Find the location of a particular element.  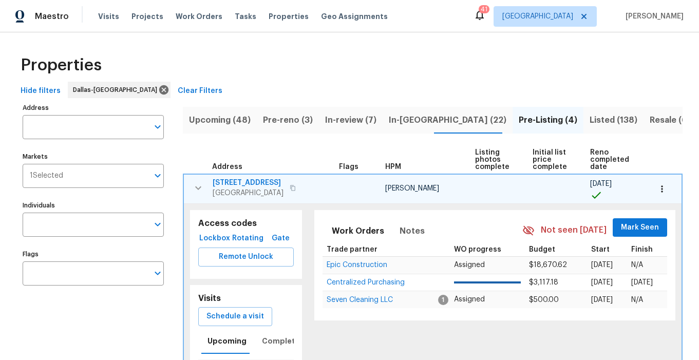

span: Gate is located at coordinates (281, 238).